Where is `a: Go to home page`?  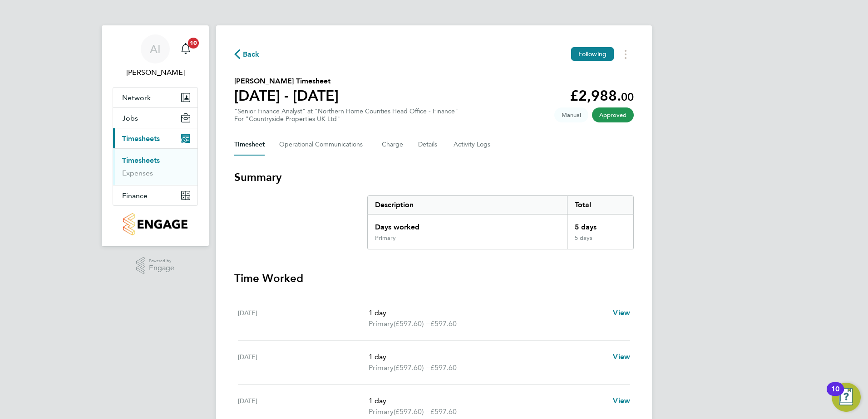
a: Go to home page is located at coordinates (155, 224).